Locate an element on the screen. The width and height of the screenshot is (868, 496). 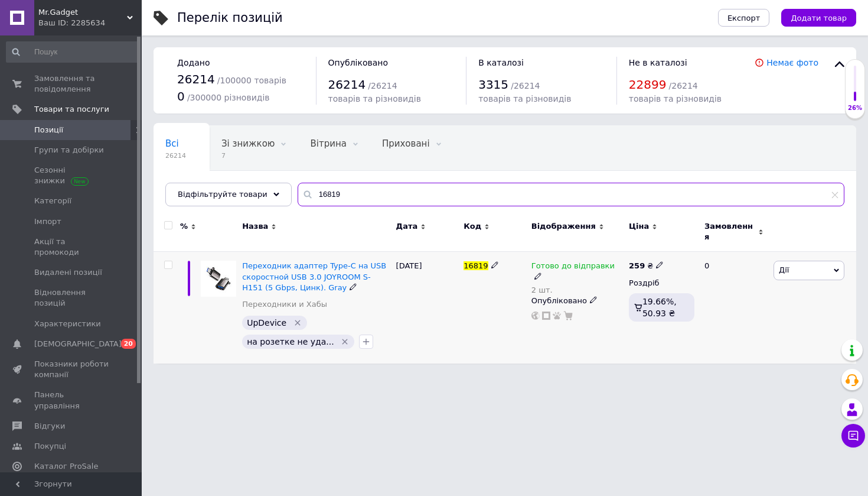
div: 26% is located at coordinates (855, 108).